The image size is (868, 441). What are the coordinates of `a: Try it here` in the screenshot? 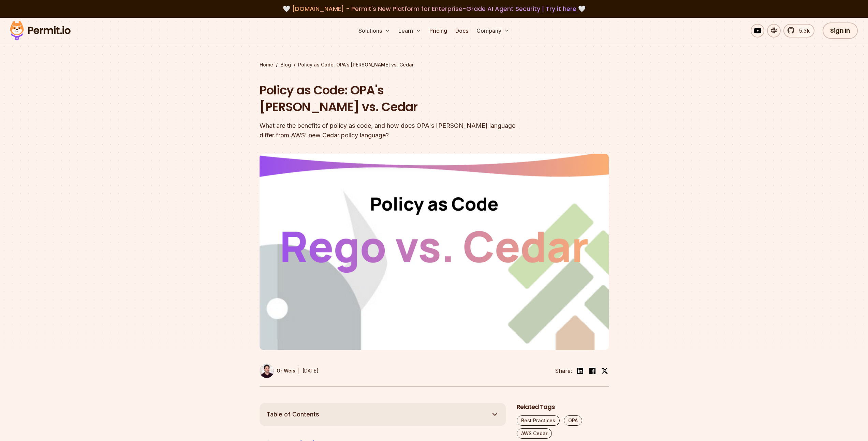 It's located at (561, 9).